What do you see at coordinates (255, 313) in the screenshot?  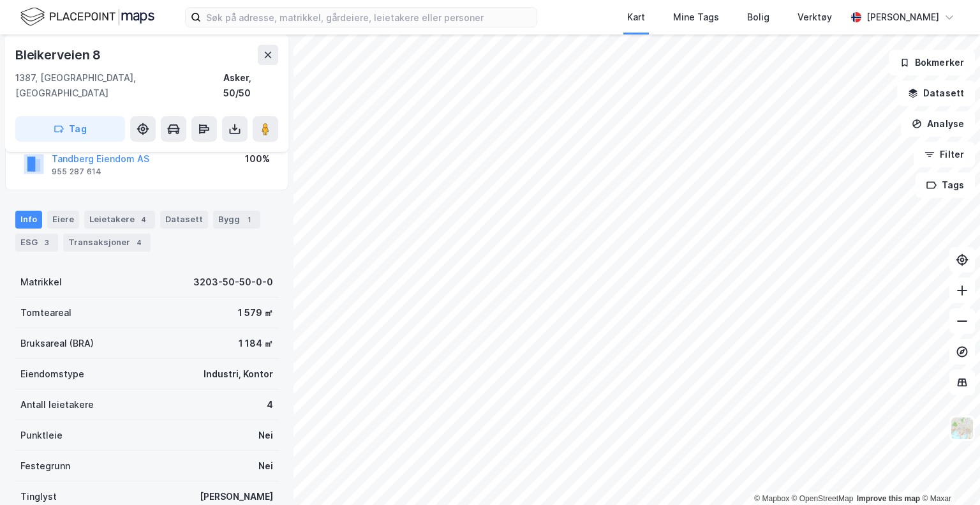 I see `div: 1 579 ㎡` at bounding box center [255, 313].